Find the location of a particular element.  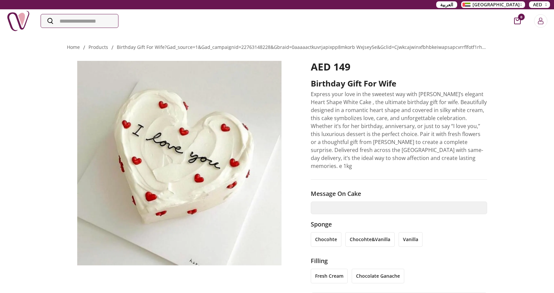

h2: Birthday Gift for Wife is located at coordinates (399, 83).